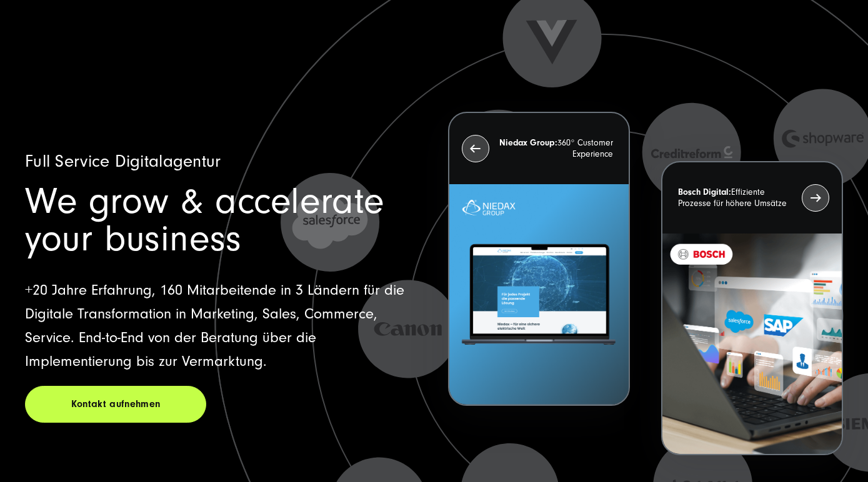 This screenshot has width=868, height=482. What do you see at coordinates (528, 143) in the screenshot?
I see `strong: Niedax Group:` at bounding box center [528, 143].